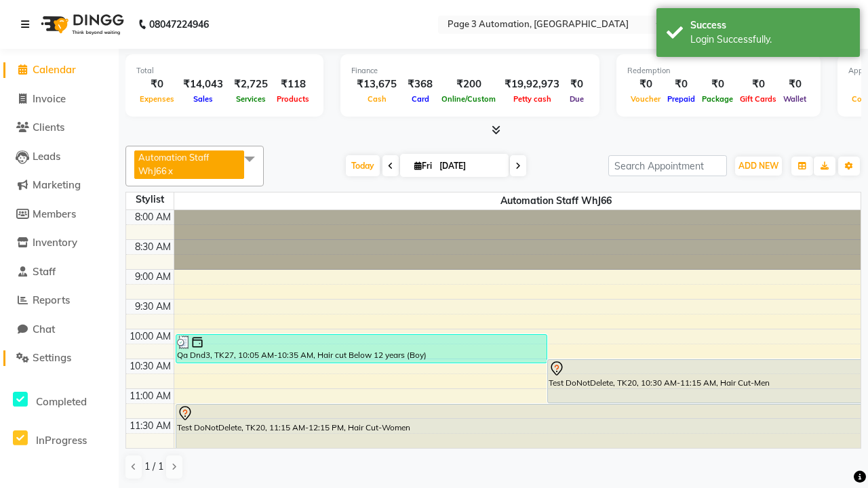 This screenshot has width=868, height=488. Describe the element at coordinates (173, 164) in the screenshot. I see `span: Automation Staff WhJ66` at that location.